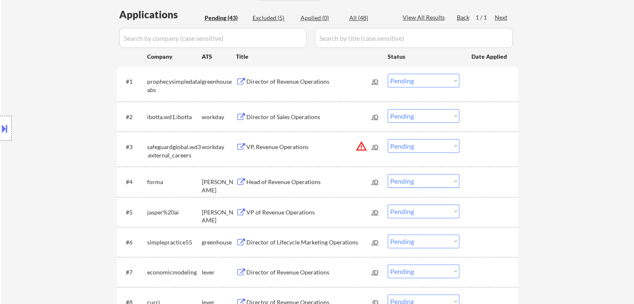 The width and height of the screenshot is (634, 304). What do you see at coordinates (414, 38) in the screenshot?
I see `input: Search by title (case sensitive)` at bounding box center [414, 38].